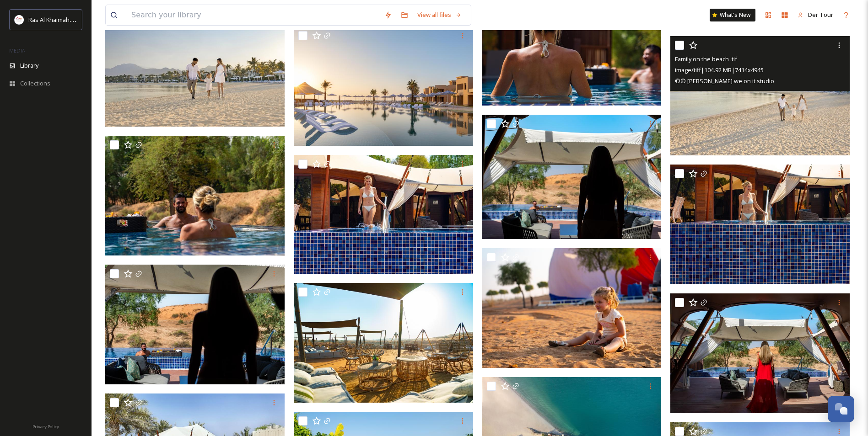 This screenshot has height=436, width=868. Describe the element at coordinates (93, 19) in the screenshot. I see `span: Ras Al Khaimah Tourism Development Authority` at that location.